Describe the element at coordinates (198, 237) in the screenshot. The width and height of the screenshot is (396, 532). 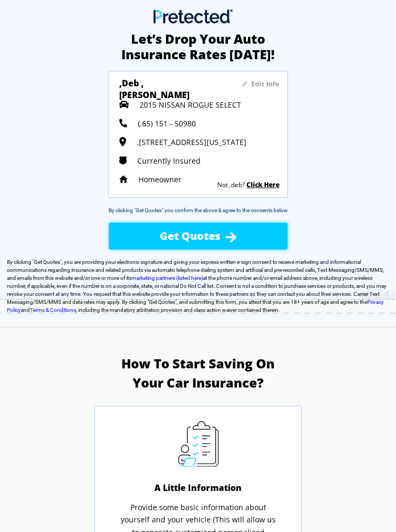
I see `button: Get Quotes` at that location.